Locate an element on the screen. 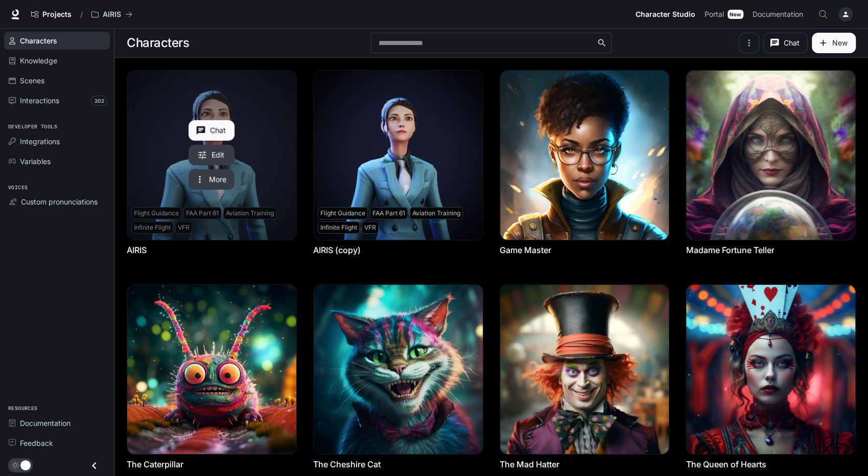  h1: Characters is located at coordinates (158, 43).